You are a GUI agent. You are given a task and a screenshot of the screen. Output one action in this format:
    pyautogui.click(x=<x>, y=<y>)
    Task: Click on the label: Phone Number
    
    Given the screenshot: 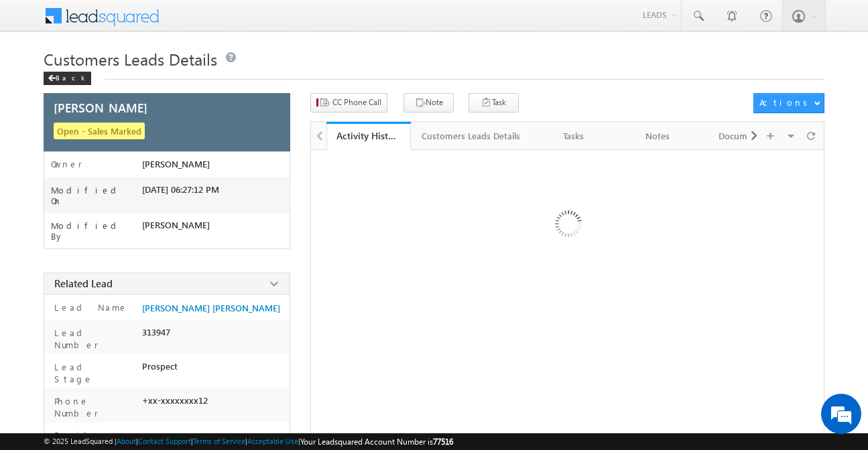 What is the action you would take?
    pyautogui.click(x=94, y=407)
    